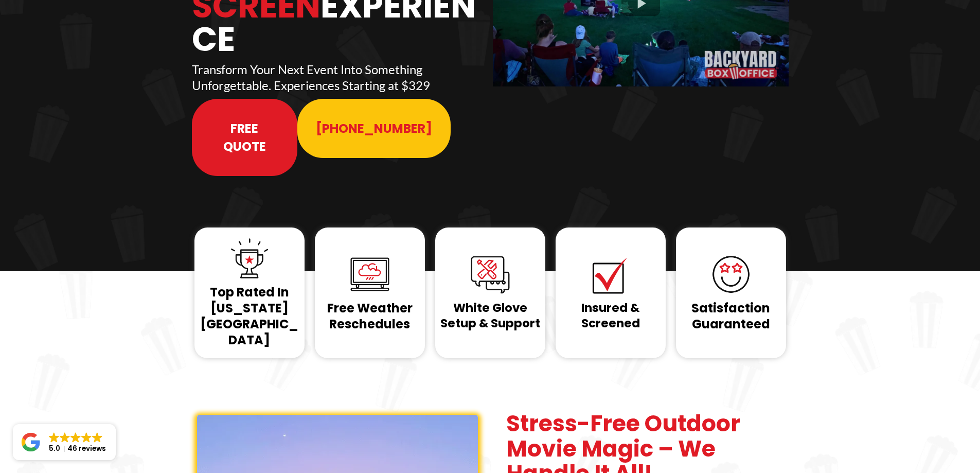  What do you see at coordinates (245, 138) in the screenshot?
I see `a: Free Quote` at bounding box center [245, 138].